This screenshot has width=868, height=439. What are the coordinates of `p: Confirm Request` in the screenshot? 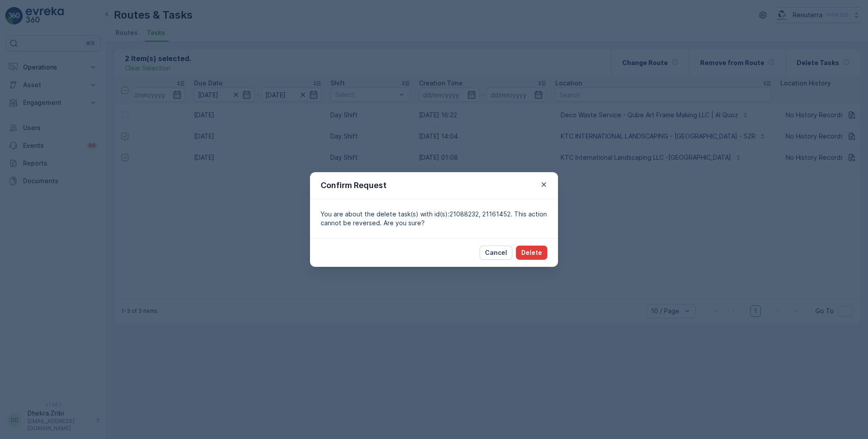 It's located at (354, 185).